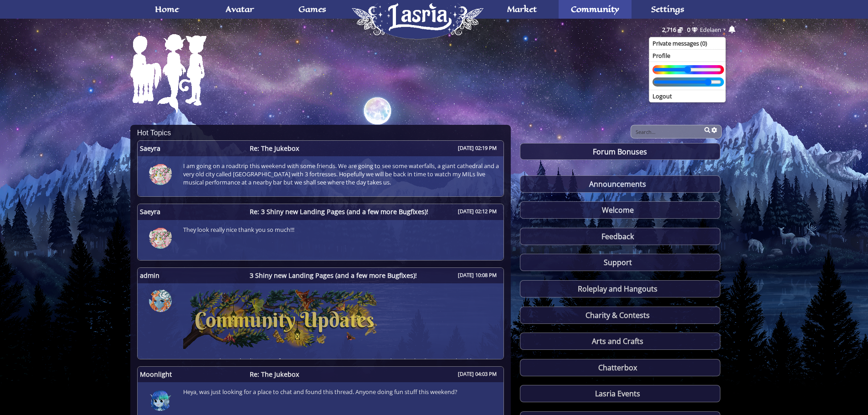 Image resolution: width=868 pixels, height=415 pixels. I want to click on span: Heya, was just looking for a place to chat and found this thread. Anyone doing fun stuff this wee..., so click(318, 392).